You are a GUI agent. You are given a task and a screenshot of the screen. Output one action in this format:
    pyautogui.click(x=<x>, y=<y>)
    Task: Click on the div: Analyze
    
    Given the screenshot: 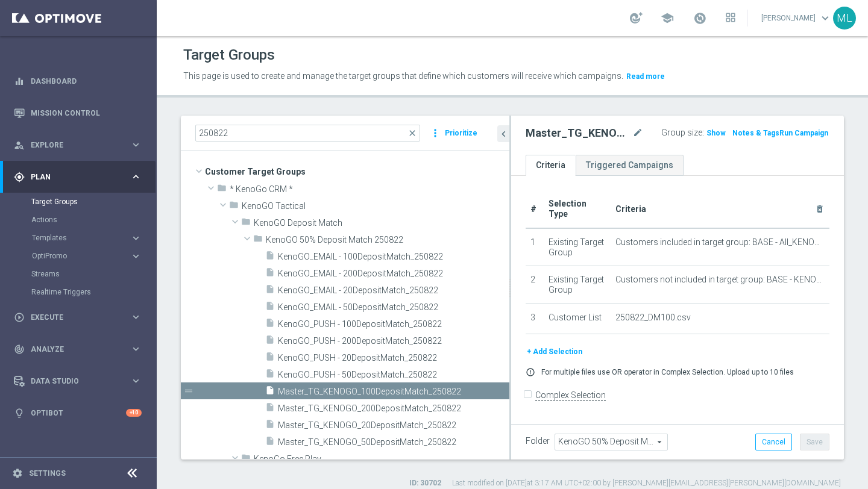 What is the action you would take?
    pyautogui.click(x=72, y=349)
    